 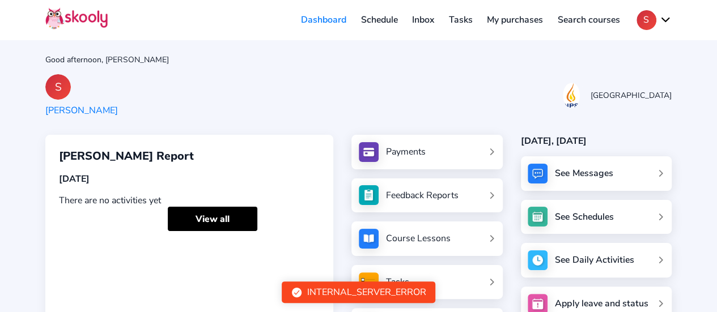 I want to click on a: Inbox, so click(x=423, y=20).